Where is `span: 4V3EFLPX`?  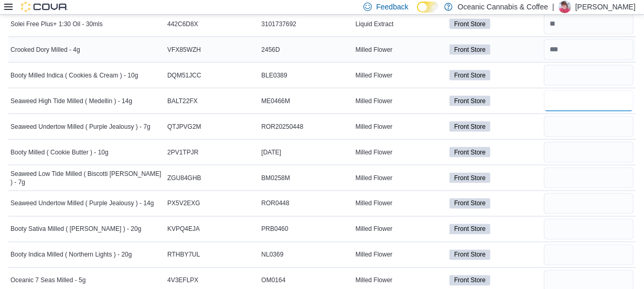
span: 4V3EFLPX is located at coordinates (183, 281).